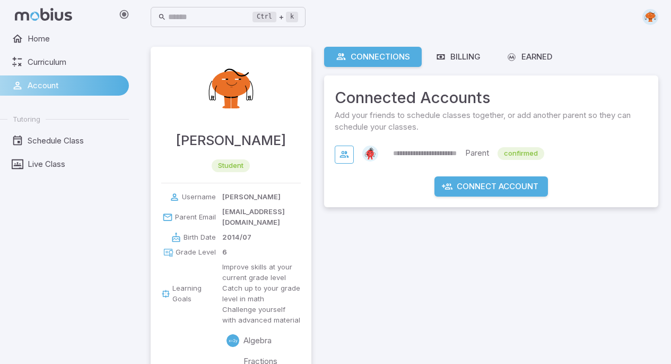 The height and width of the screenshot is (364, 671). Describe the element at coordinates (651, 17) in the screenshot. I see `img: oval.svg` at that location.